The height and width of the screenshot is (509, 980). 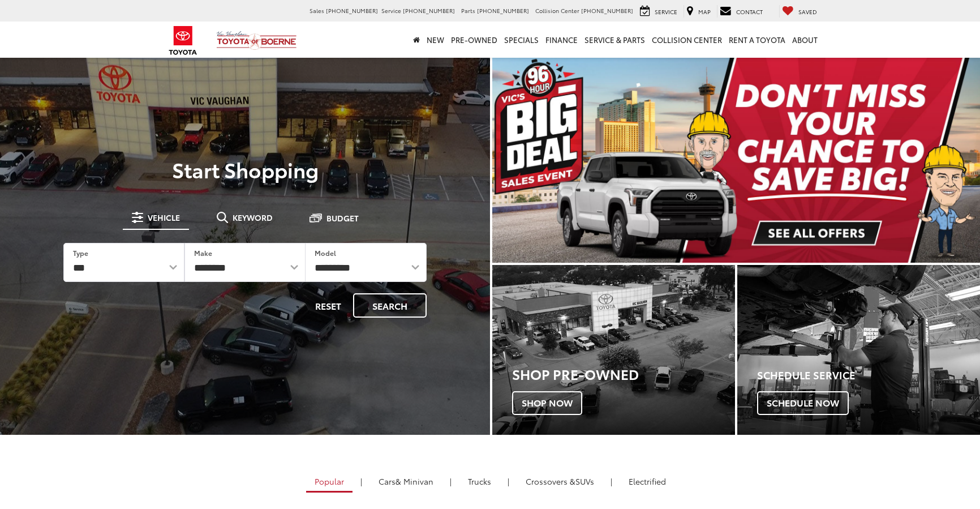 I want to click on a: Service, so click(x=659, y=11).